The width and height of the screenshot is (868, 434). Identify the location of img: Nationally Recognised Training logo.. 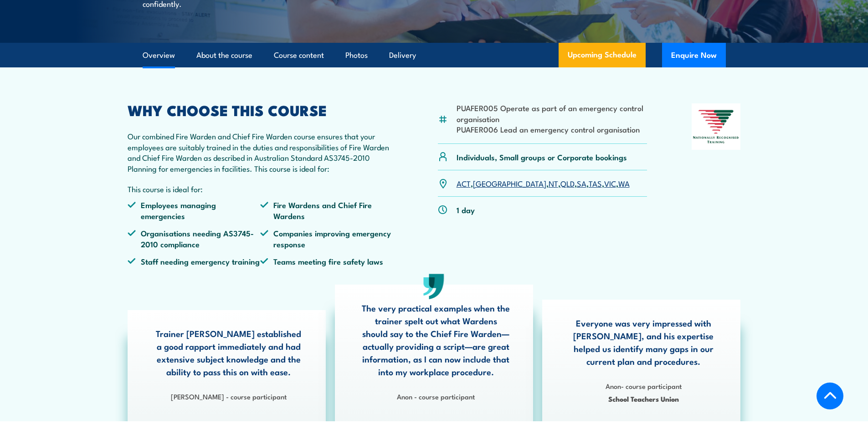
(716, 127).